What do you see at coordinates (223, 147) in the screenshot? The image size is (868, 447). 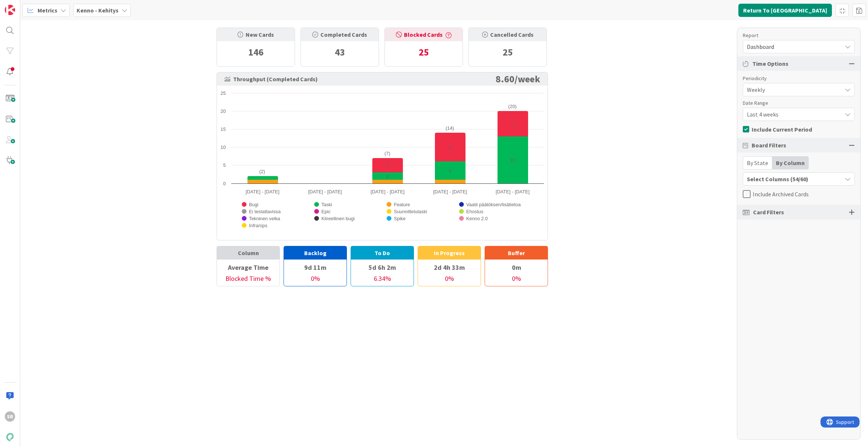 I see `text: 10` at bounding box center [223, 147].